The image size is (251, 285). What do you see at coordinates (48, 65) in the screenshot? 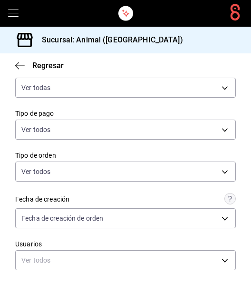
I see `span: Regresar` at bounding box center [48, 65].